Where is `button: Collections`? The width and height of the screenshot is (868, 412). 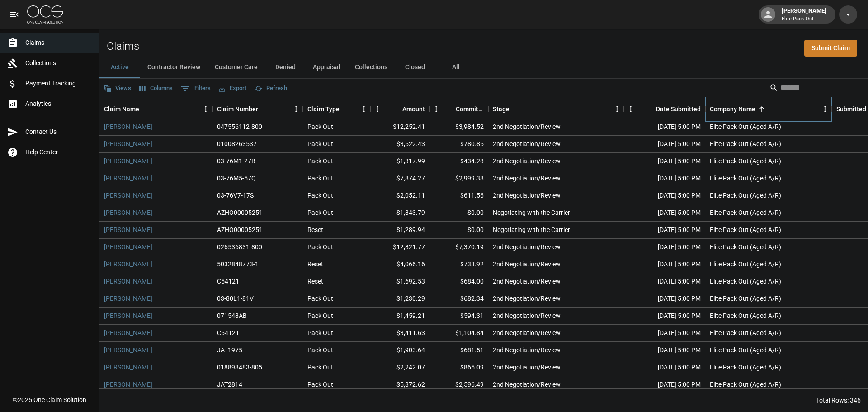
button: Collections is located at coordinates (371, 68).